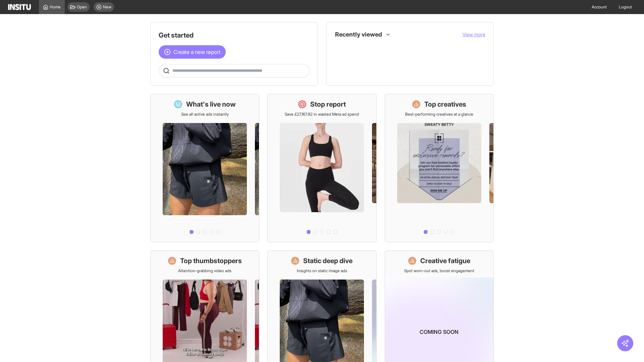 The width and height of the screenshot is (644, 362). What do you see at coordinates (474, 34) in the screenshot?
I see `button: View more` at bounding box center [474, 34].